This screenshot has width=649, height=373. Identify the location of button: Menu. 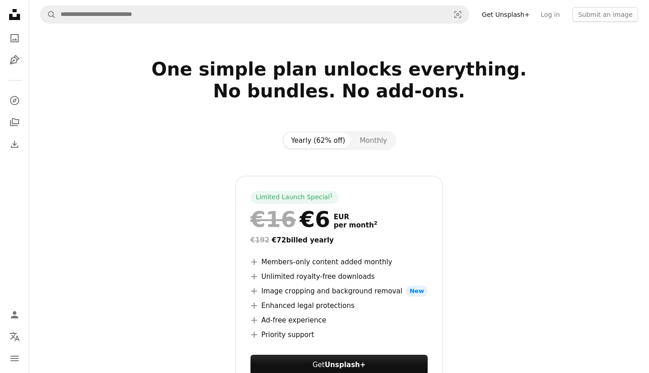
(15, 359).